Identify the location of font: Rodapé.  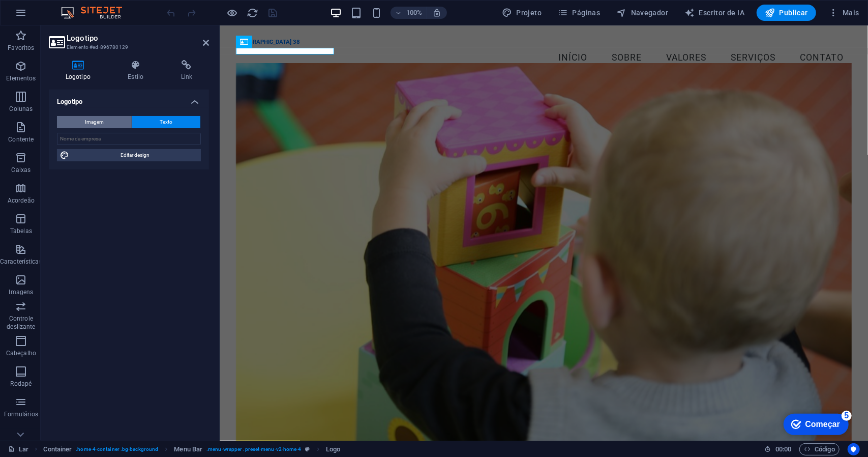
(22, 384).